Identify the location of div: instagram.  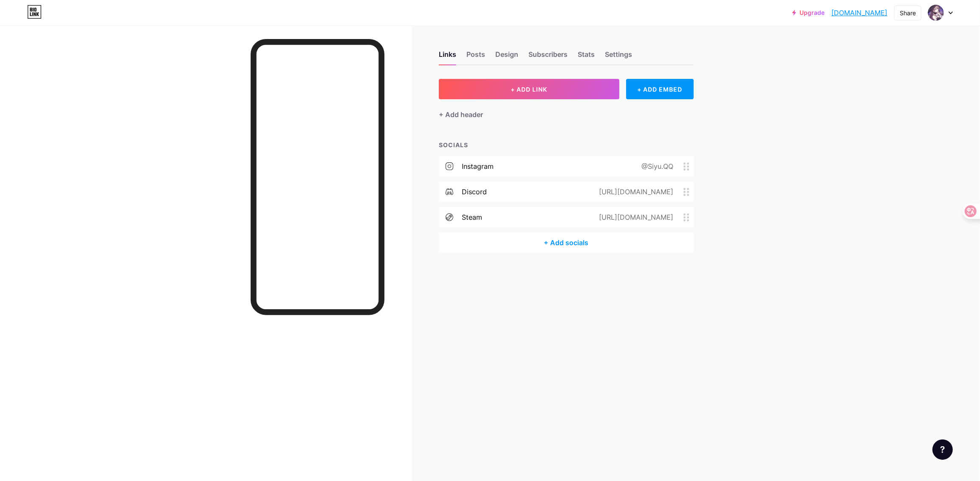
(477, 166).